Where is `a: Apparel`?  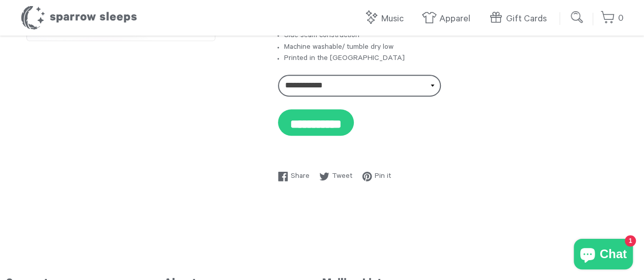 a: Apparel is located at coordinates (449, 19).